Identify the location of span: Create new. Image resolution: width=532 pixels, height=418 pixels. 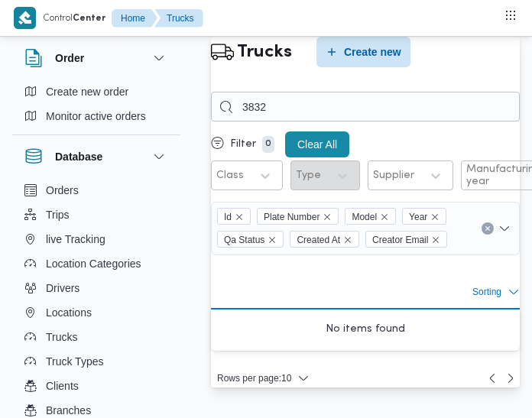
(372, 52).